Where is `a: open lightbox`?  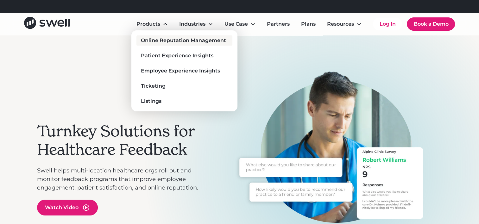
a: open lightbox is located at coordinates (67, 208).